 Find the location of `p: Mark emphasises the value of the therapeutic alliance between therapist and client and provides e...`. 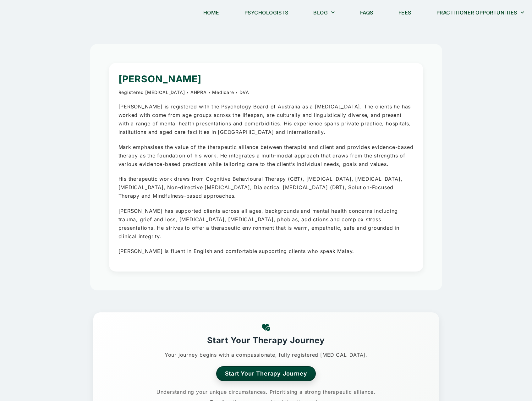

p: Mark emphasises the value of the therapeutic alliance between therapist and client and provides e... is located at coordinates (266, 156).